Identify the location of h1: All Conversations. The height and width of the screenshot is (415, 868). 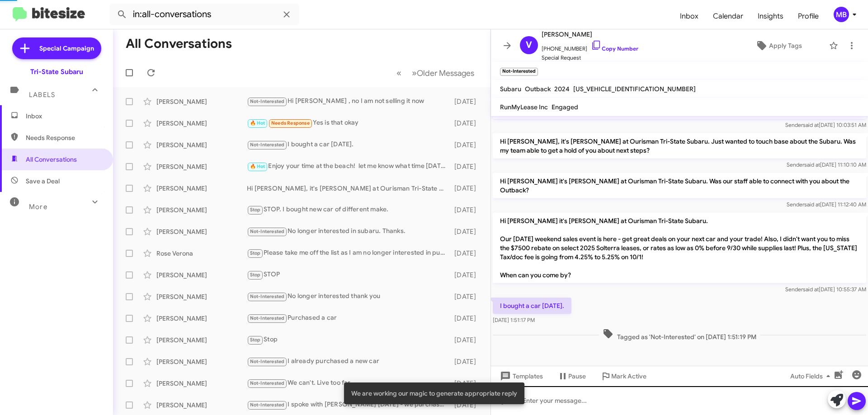
(179, 44).